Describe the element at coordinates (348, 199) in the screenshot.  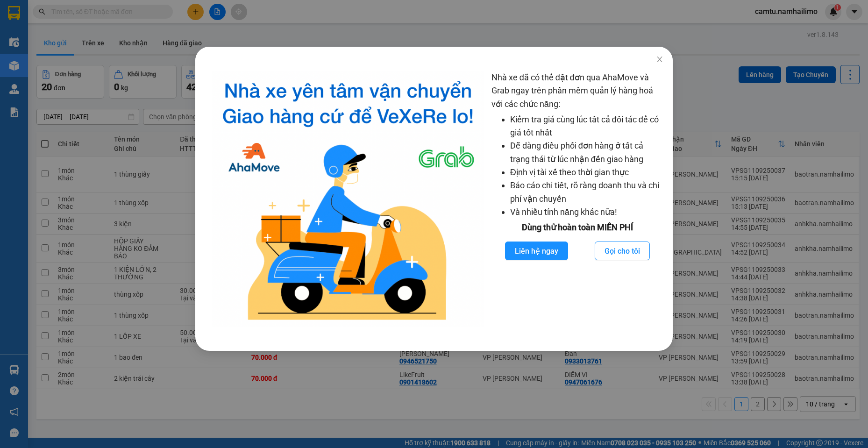
I see `img: logo` at that location.